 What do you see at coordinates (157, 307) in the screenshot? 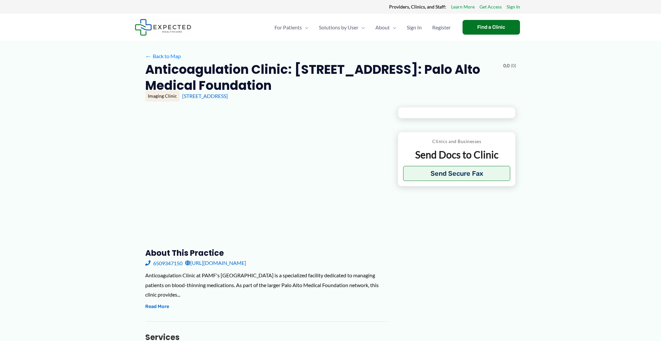
I see `button: Read More` at bounding box center [157, 307].